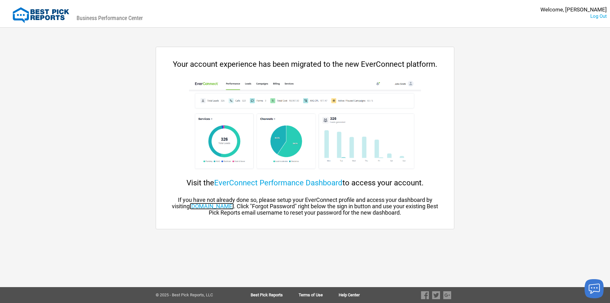 This screenshot has height=303, width=610. Describe the element at coordinates (349, 295) in the screenshot. I see `a: Help Center` at that location.